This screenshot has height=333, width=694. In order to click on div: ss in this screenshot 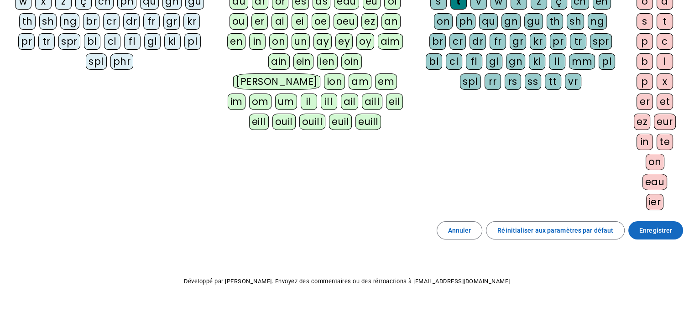, I will do `click(533, 82)`.